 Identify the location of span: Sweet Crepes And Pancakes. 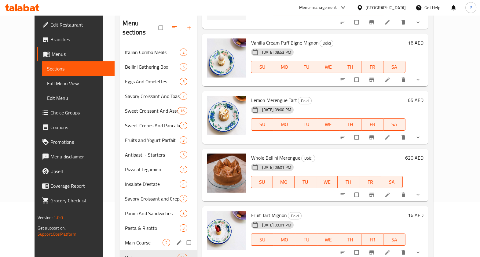
(152, 126).